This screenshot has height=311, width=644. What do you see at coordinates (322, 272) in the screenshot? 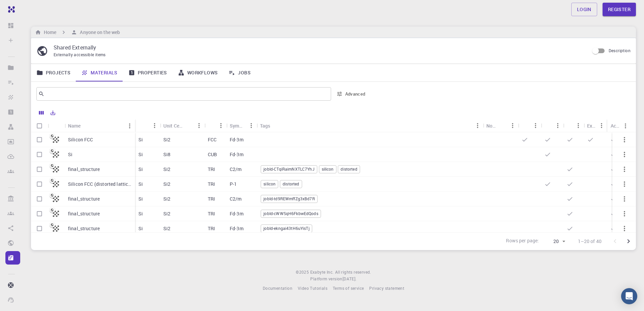
I see `a: Exabyte Inc.` at bounding box center [322, 272].